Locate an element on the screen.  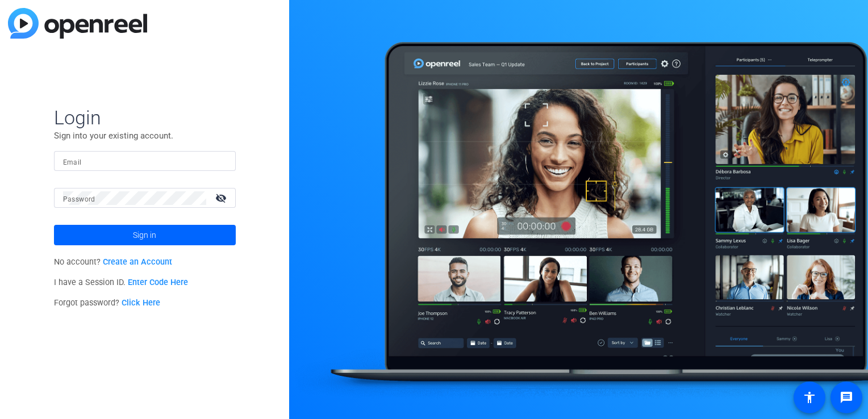
img: blue-gradient.svg is located at coordinates (77, 23).